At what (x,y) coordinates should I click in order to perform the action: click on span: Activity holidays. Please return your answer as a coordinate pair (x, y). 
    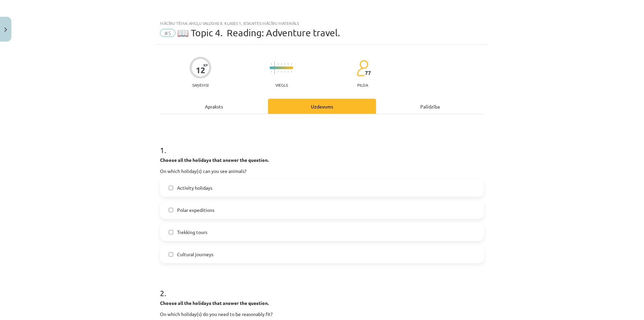
    Looking at the image, I should click on (195, 188).